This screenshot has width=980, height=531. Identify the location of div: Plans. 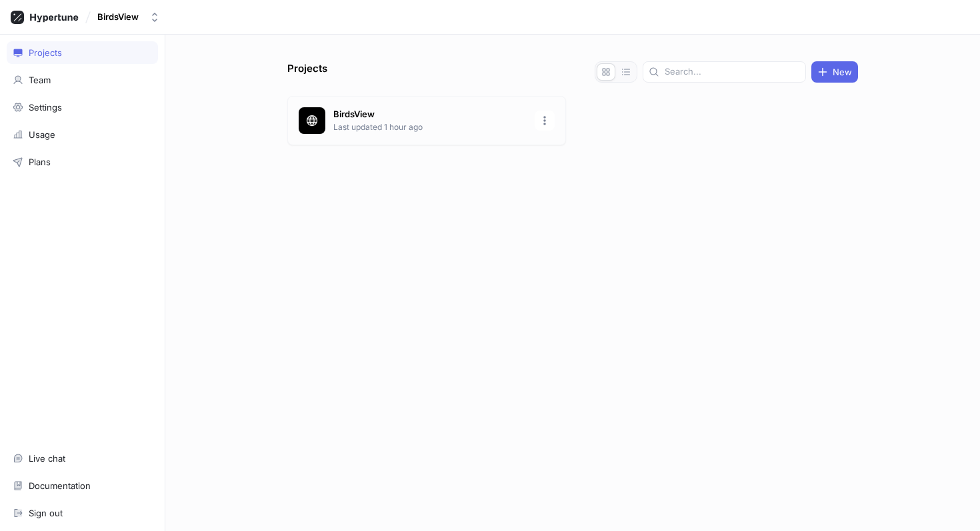
(39, 162).